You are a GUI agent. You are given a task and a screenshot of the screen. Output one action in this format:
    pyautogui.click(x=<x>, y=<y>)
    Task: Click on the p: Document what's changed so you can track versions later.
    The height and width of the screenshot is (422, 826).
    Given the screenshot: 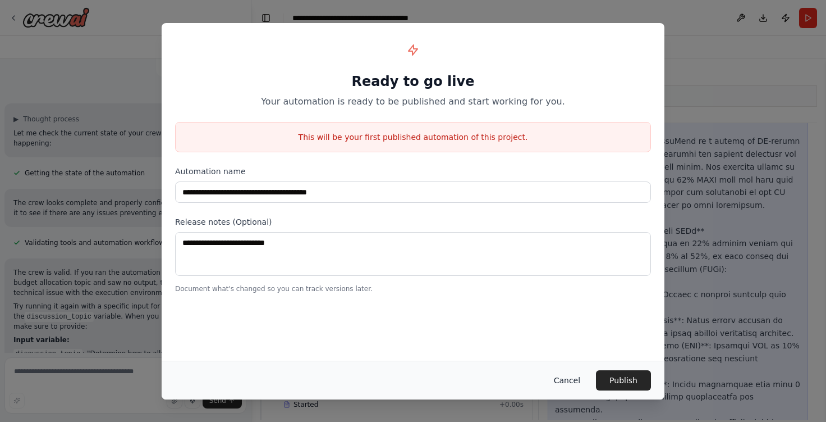 What is the action you would take?
    pyautogui.click(x=413, y=289)
    